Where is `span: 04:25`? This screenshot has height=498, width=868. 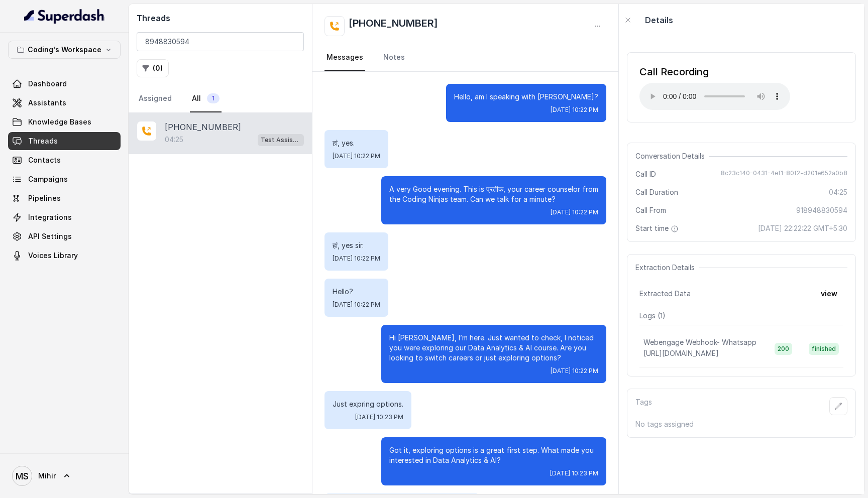
span: 04:25 is located at coordinates (838, 192).